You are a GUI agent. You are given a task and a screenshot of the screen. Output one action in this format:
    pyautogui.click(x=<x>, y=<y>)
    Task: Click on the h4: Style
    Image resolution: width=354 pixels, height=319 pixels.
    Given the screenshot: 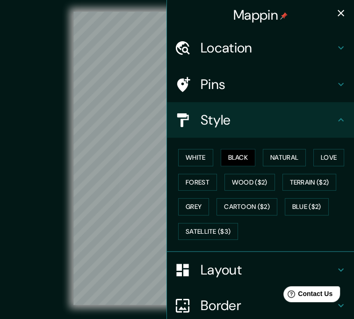 What is the action you would take?
    pyautogui.click(x=268, y=120)
    